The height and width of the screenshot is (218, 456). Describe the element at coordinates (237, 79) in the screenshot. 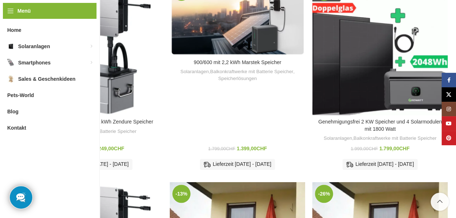

I see `a: Speicherlösungen` at that location.